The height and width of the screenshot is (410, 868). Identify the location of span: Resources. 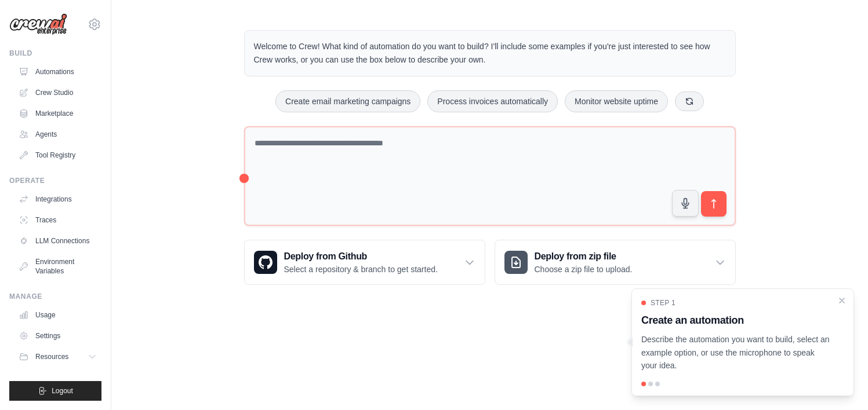
(52, 357).